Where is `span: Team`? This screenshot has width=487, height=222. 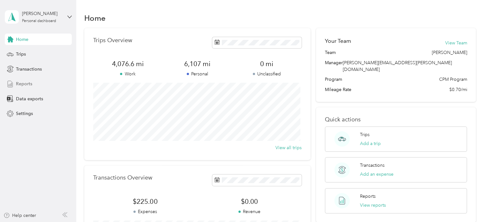 span: Team is located at coordinates (330, 52).